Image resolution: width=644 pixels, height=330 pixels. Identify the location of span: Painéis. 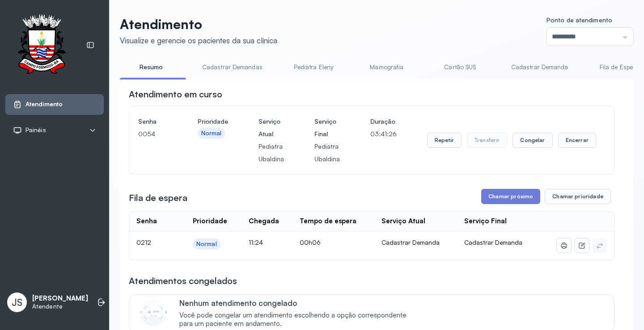
(36, 130).